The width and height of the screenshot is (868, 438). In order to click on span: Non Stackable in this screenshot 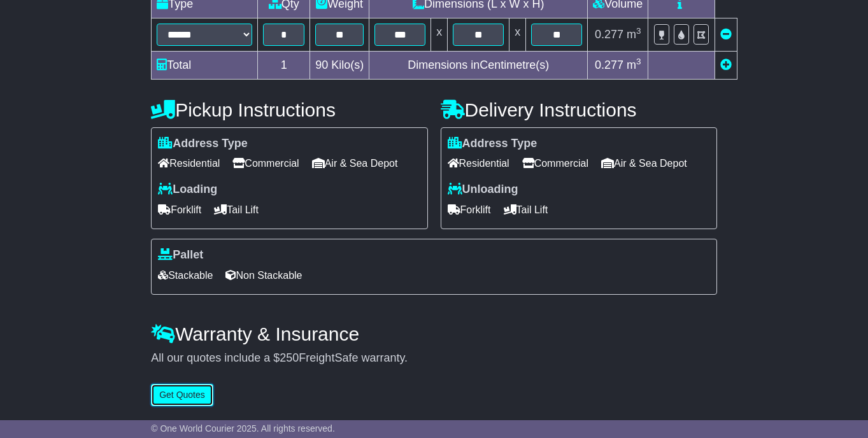, I will do `click(264, 275)`.